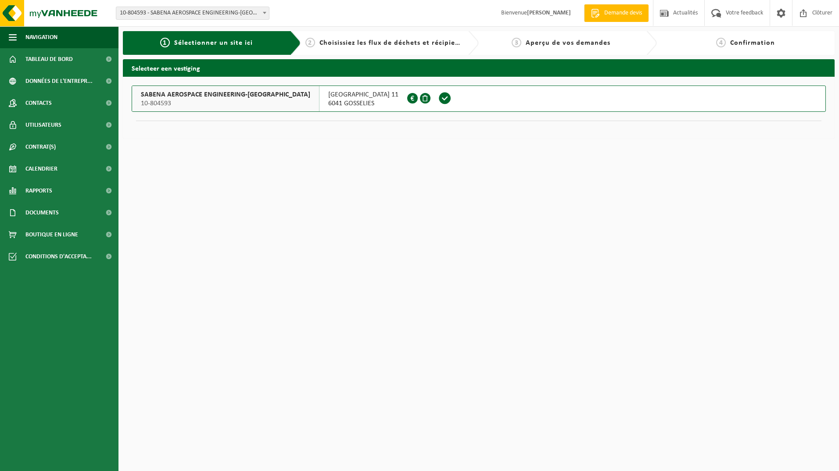 This screenshot has height=471, width=839. I want to click on span: 2, so click(310, 43).